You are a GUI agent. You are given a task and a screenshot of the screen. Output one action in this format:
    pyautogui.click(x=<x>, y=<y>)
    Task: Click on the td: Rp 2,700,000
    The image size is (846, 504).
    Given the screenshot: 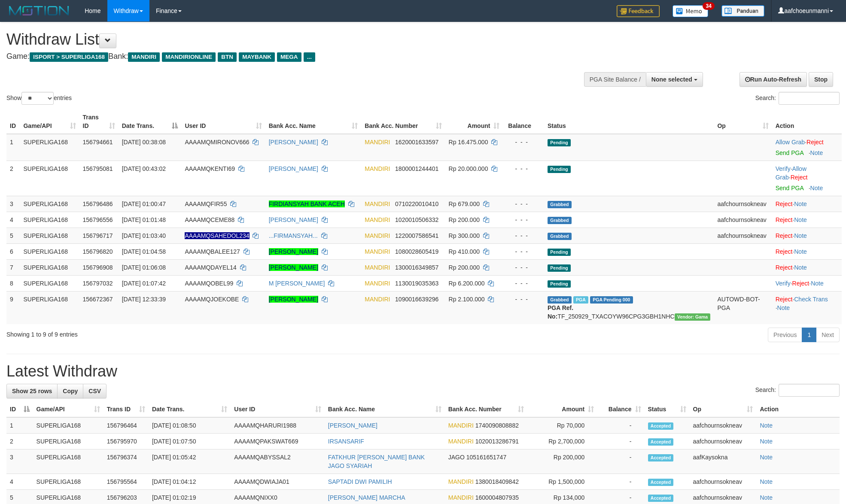 What is the action you would take?
    pyautogui.click(x=563, y=441)
    